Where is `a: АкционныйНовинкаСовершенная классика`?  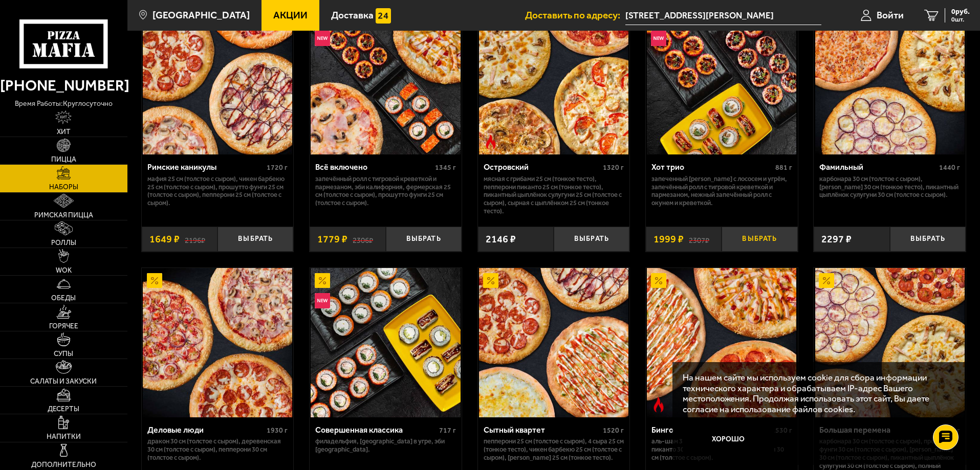 a: АкционныйНовинкаСовершенная классика is located at coordinates (385, 343).